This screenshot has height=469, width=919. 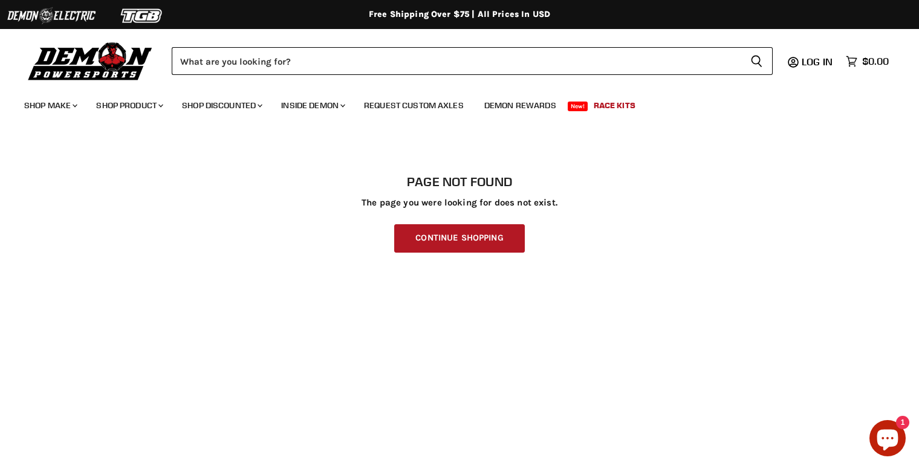 What do you see at coordinates (413, 105) in the screenshot?
I see `a: Request Custom Axles` at bounding box center [413, 105].